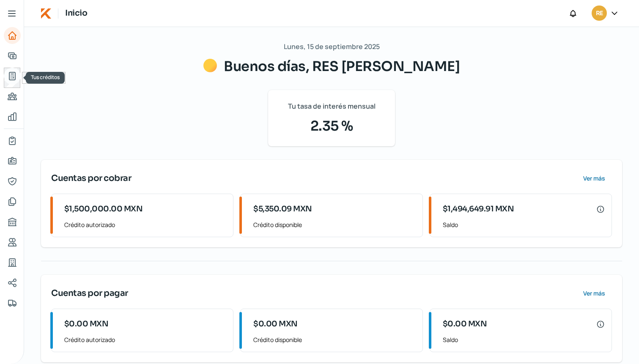 The height and width of the screenshot is (364, 639). Describe the element at coordinates (104, 209) in the screenshot. I see `span: $1,500,000.00 MXN` at that location.